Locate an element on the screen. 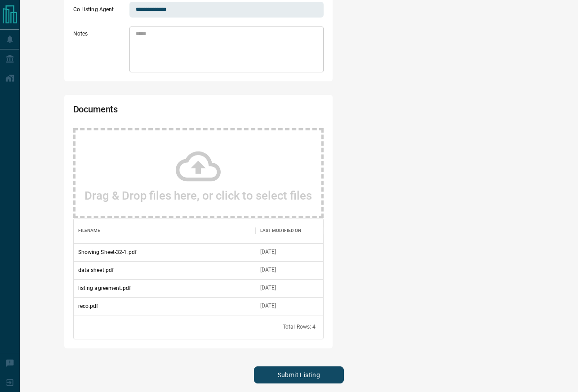  p: data sheet.pdf is located at coordinates (96, 270).